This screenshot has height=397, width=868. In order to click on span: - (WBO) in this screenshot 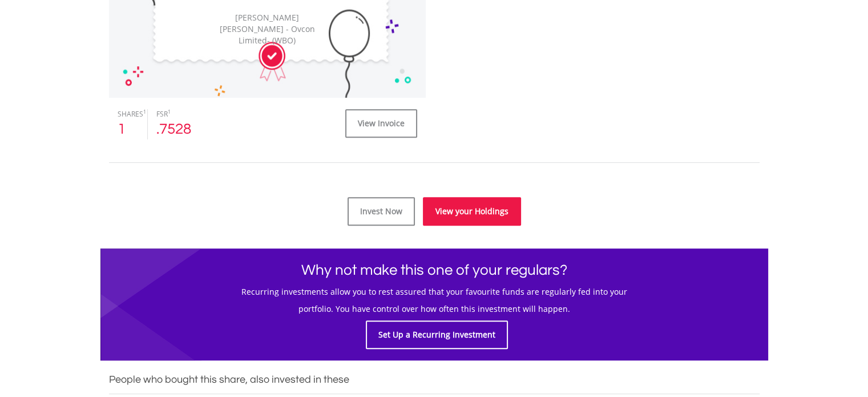, I will do `click(281, 41)`.